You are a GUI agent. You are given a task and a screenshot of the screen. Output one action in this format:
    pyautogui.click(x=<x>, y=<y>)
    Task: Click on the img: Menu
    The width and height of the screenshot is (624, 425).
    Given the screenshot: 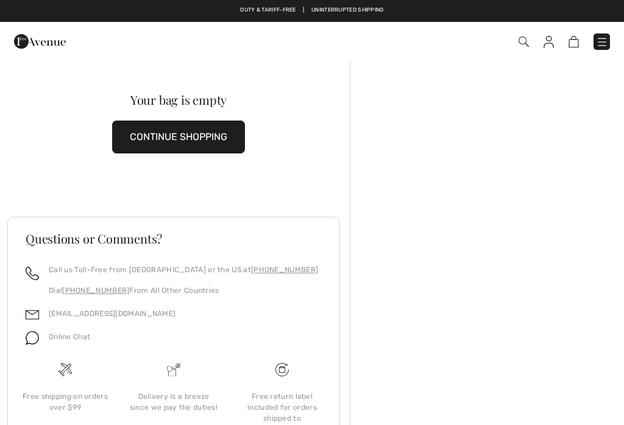 What is the action you would take?
    pyautogui.click(x=602, y=42)
    